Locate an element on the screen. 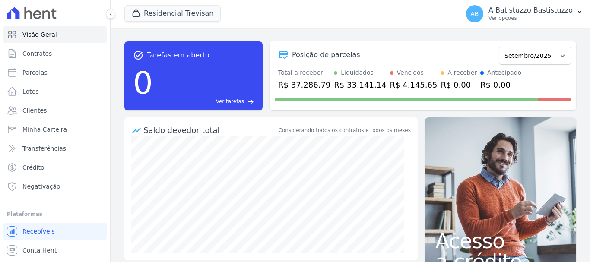  span: AB is located at coordinates (474, 14).